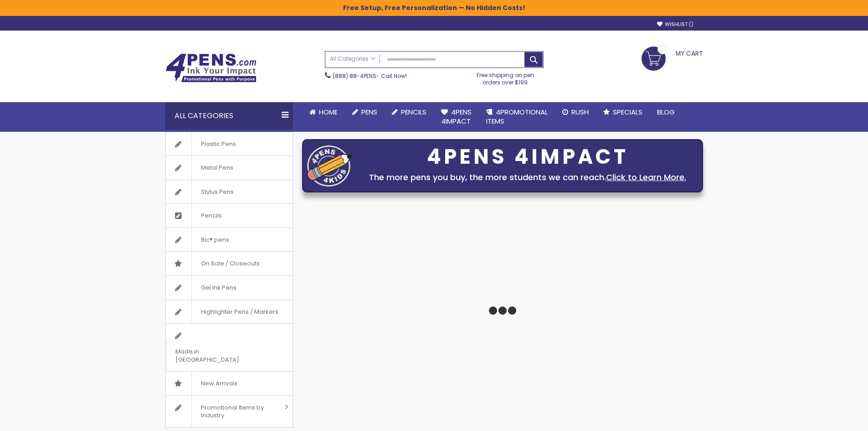 This screenshot has width=868, height=431. I want to click on div: The more pens you buy, the more students we can reach., so click(528, 177).